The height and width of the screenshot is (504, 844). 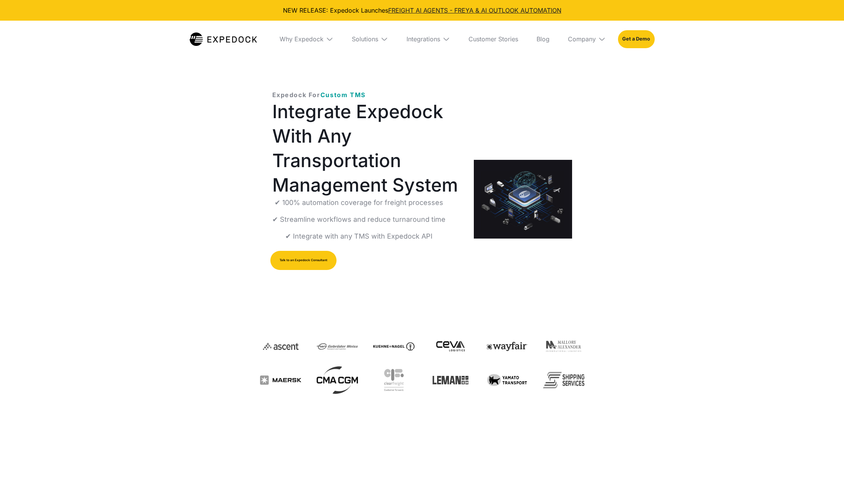 I want to click on p: ✔ 100% automation coverage for freight processes, so click(x=359, y=203).